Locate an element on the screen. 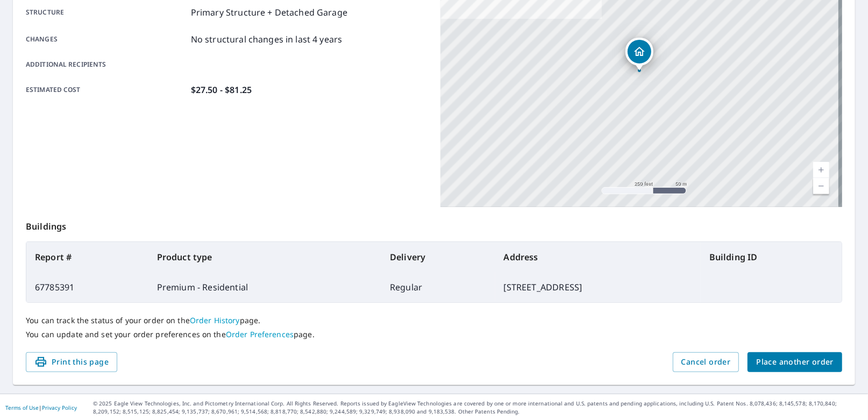 This screenshot has height=420, width=868. td: Regular is located at coordinates (438, 287).